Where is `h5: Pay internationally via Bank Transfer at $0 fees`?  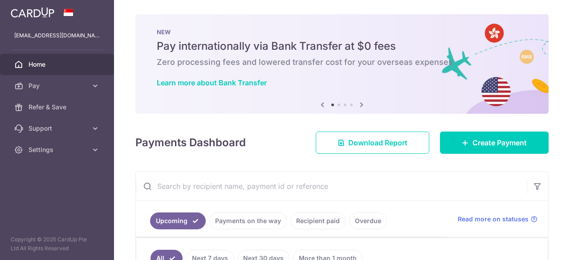
h5: Pay internationally via Bank Transfer at $0 fees is located at coordinates (342, 46).